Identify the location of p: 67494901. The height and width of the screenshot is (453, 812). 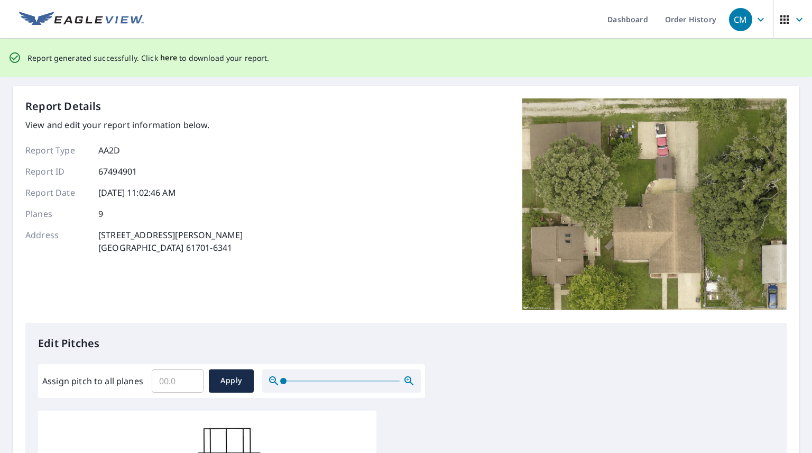
(117, 171).